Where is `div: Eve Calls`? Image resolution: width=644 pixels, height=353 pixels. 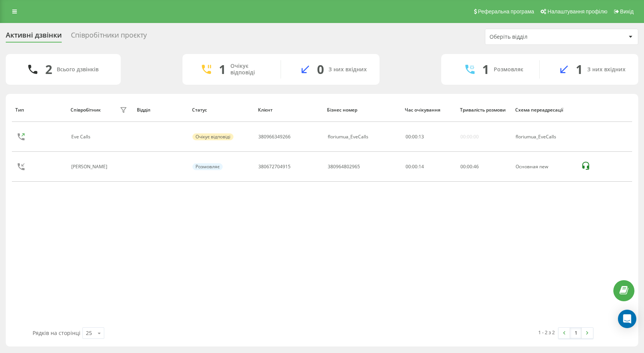
div: Eve Calls is located at coordinates (82, 137).